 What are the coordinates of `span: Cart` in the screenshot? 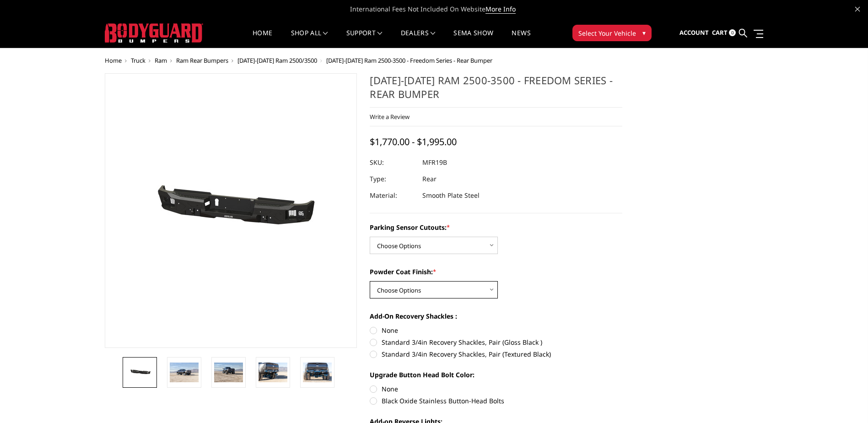 It's located at (720, 33).